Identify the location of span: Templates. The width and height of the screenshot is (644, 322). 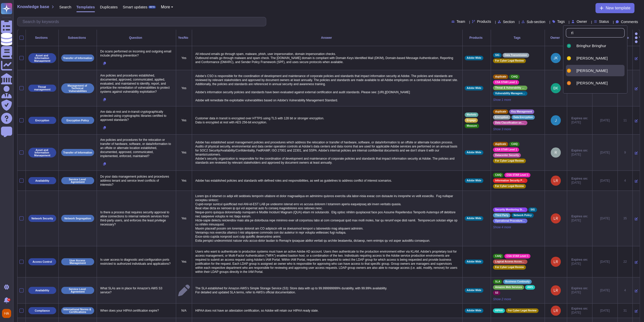
(85, 7).